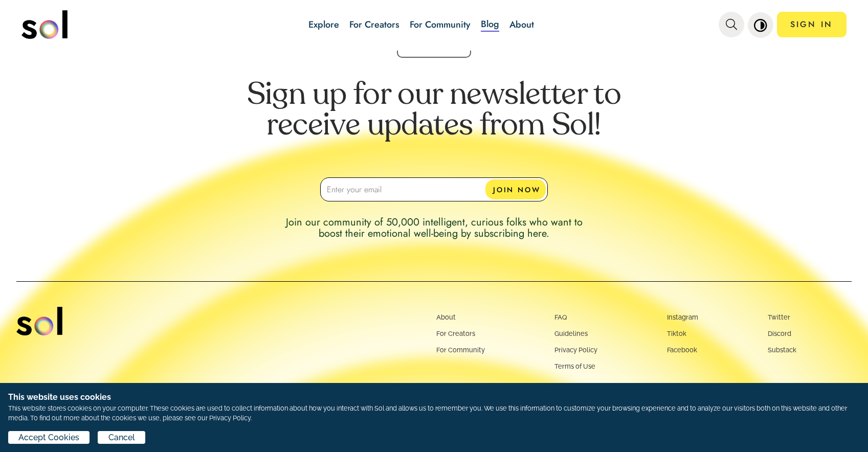  Describe the element at coordinates (779, 317) in the screenshot. I see `a: Twitter` at that location.